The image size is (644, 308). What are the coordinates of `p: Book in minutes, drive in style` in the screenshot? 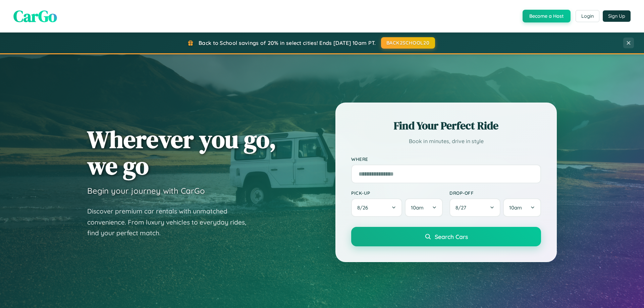 It's located at (446, 141).